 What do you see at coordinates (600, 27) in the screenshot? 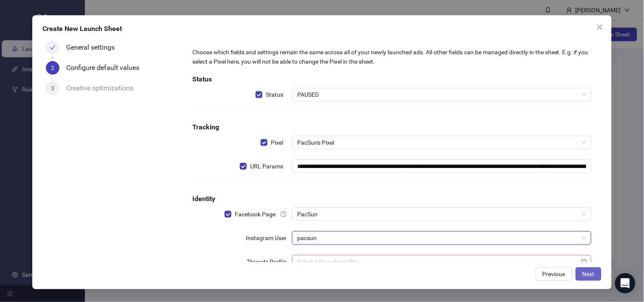
I see `button: Close` at bounding box center [600, 27].